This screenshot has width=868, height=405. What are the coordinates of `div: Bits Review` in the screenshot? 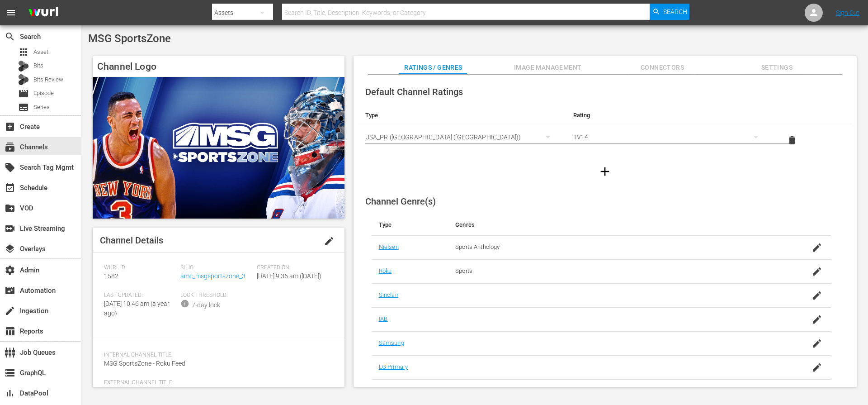 It's located at (24, 80).